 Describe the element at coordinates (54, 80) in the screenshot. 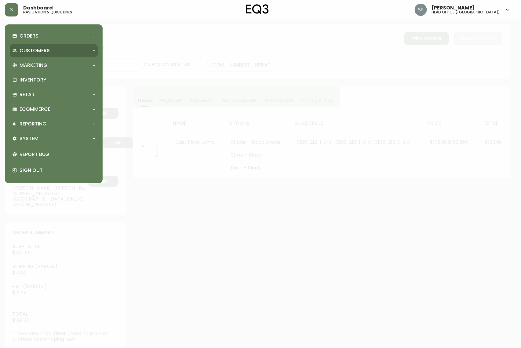

I see `div: Inventory` at that location.